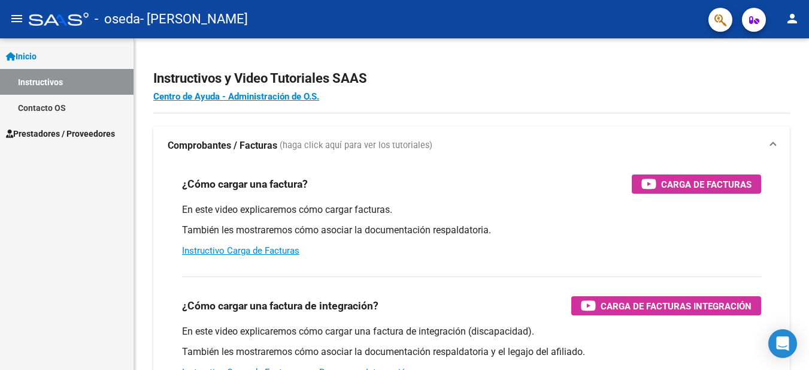 The height and width of the screenshot is (370, 809). I want to click on h3: ¿Cómo cargar una factura de integración?, so click(280, 306).